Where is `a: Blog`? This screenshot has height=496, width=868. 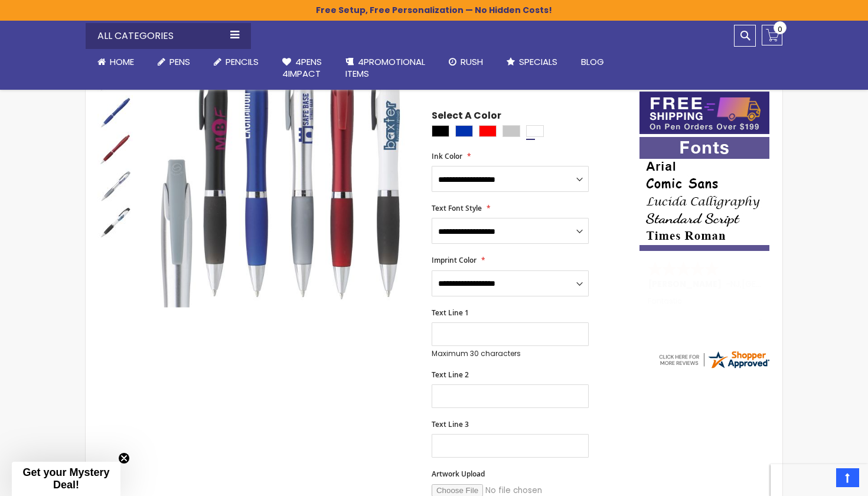 a: Blog is located at coordinates (593, 62).